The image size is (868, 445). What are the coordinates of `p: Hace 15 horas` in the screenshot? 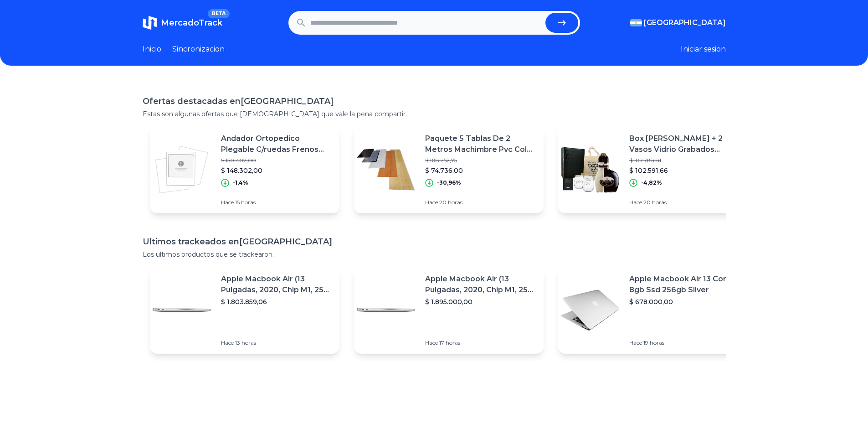 It's located at (276, 203).